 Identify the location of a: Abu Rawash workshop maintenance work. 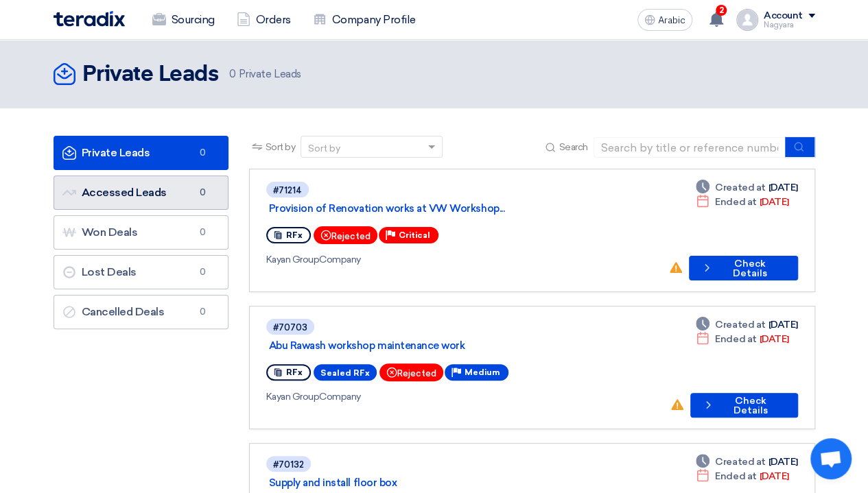
(441, 345).